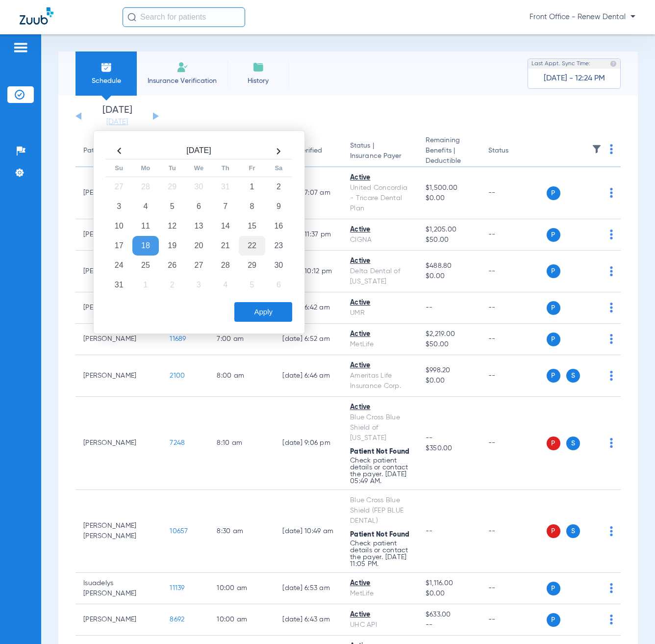  Describe the element at coordinates (132, 17) in the screenshot. I see `img: Search Icon` at that location.